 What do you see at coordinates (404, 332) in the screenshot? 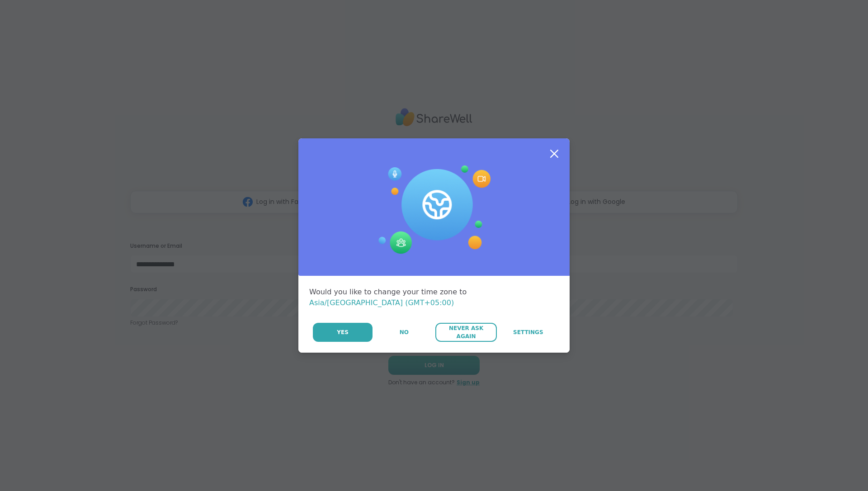
I see `span: No` at bounding box center [404, 332].